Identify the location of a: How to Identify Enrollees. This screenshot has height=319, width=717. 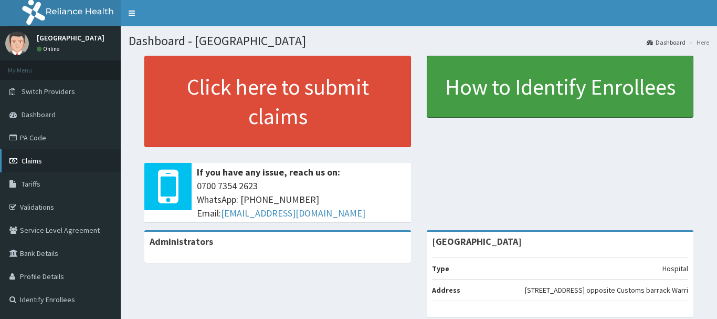
(560, 87).